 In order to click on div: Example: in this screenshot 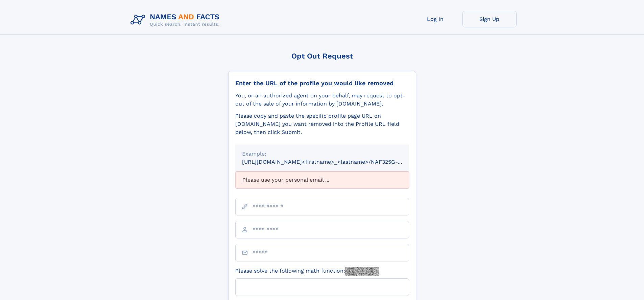, I will do `click(322, 154)`.